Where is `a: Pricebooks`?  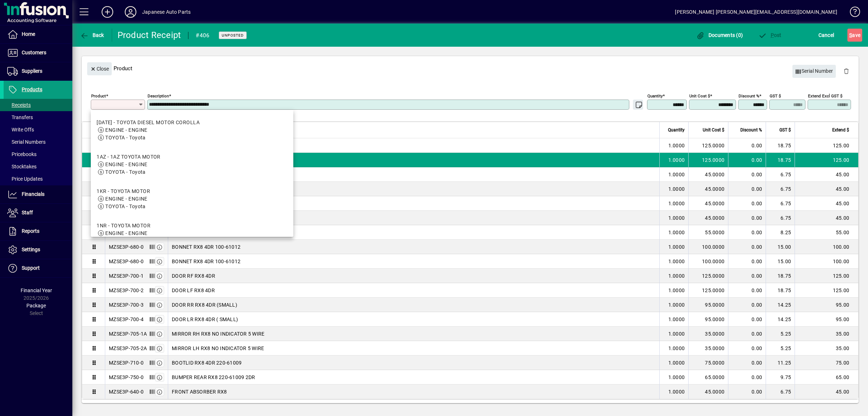
a: Pricebooks is located at coordinates (38, 154).